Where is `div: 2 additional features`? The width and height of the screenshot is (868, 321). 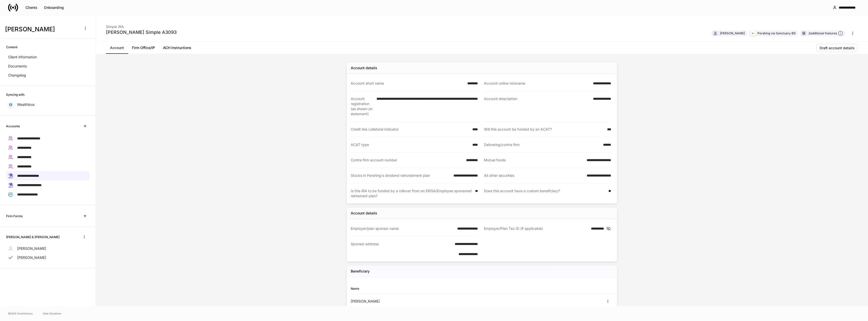 div: 2 additional features is located at coordinates (826, 33).